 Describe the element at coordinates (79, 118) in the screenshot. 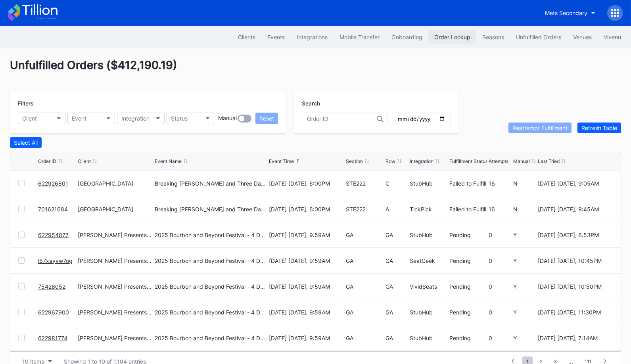

I see `div: Event` at that location.